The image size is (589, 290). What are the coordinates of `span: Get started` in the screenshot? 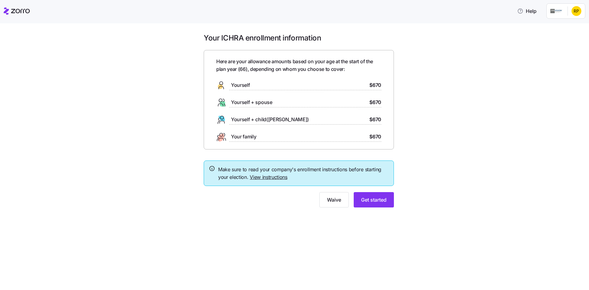 It's located at (373, 200).